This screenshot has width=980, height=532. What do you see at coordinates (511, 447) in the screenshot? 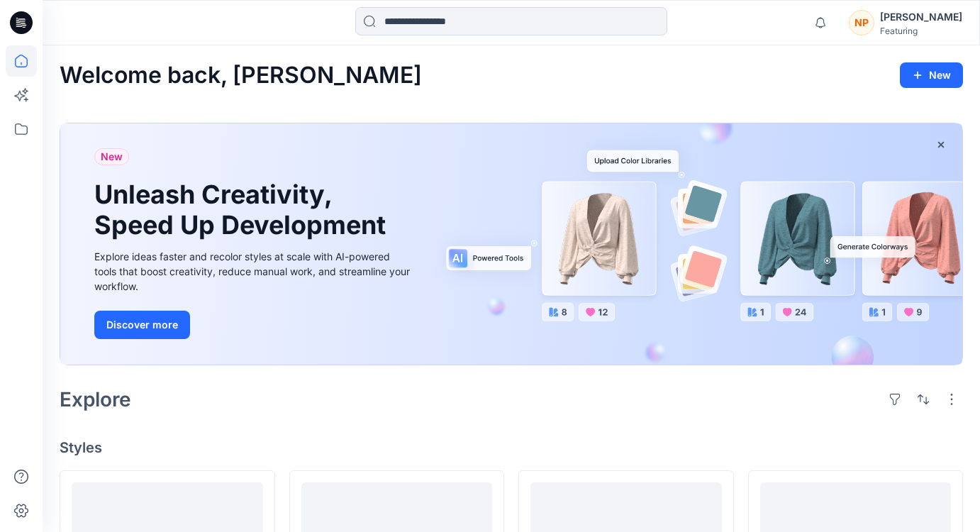
I see `h4: Styles` at bounding box center [511, 447].